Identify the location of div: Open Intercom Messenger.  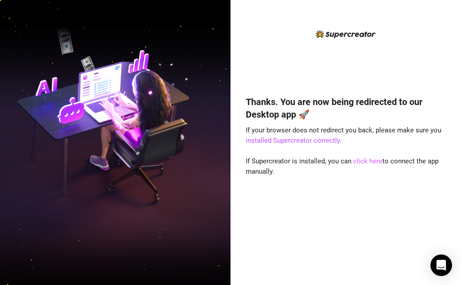
(441, 265).